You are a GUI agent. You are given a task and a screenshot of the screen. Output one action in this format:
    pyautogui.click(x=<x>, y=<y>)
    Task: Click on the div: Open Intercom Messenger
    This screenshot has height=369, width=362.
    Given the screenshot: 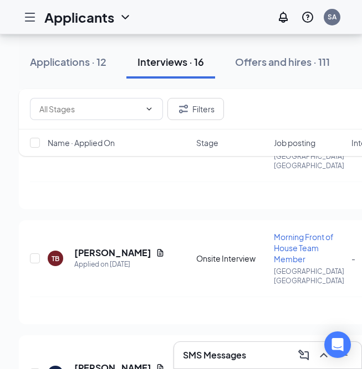 What is the action you would take?
    pyautogui.click(x=337, y=345)
    